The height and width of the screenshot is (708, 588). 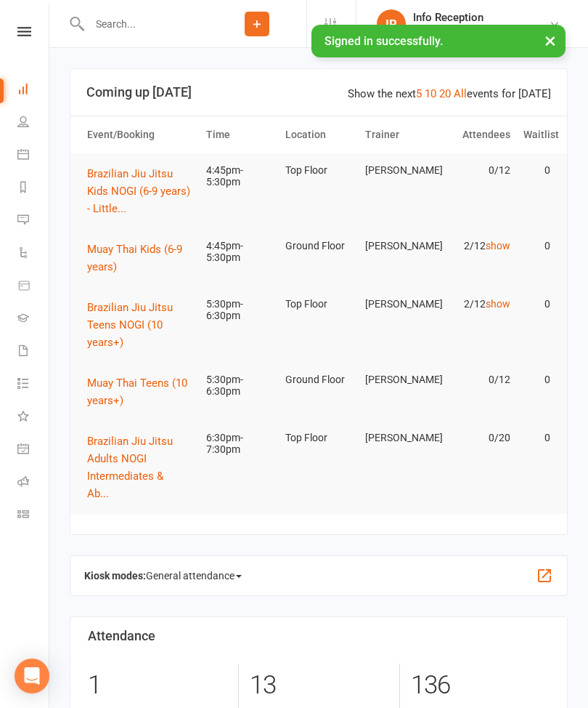 I want to click on span: General attendance, so click(x=194, y=575).